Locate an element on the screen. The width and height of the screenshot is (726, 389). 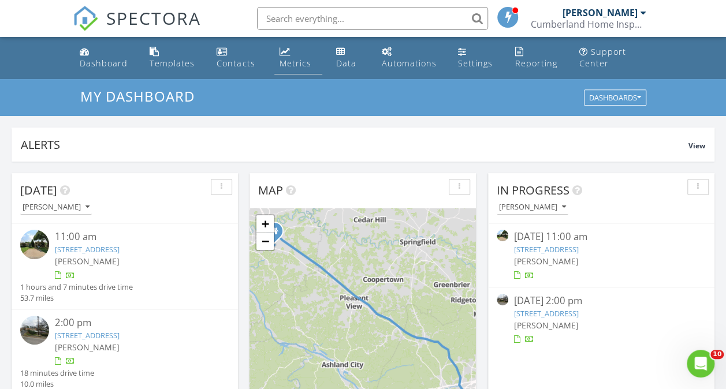
span: In Progress is located at coordinates (533, 190).